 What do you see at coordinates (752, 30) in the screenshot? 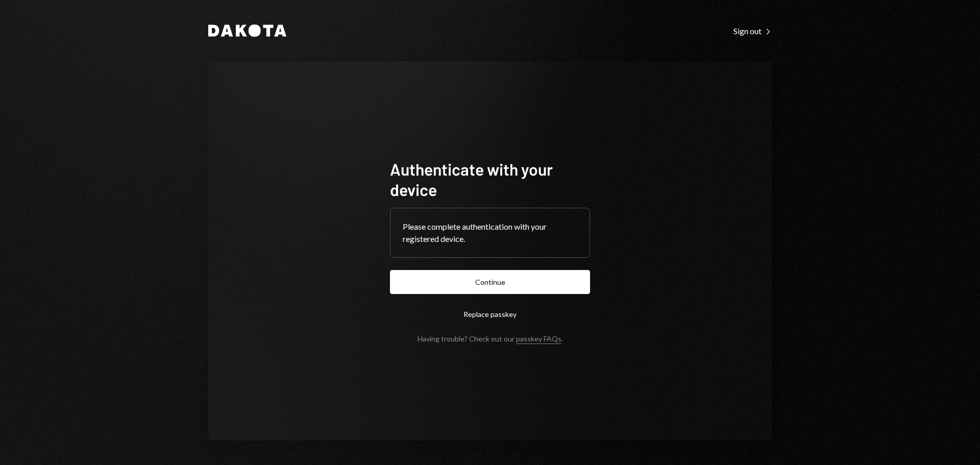
I see `a: Sign out` at bounding box center [752, 30].